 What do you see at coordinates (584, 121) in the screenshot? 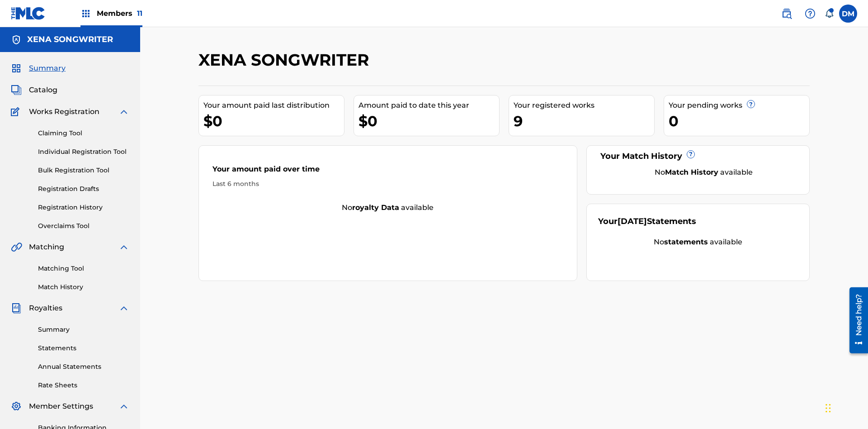
I see `div: 9` at bounding box center [584, 121].